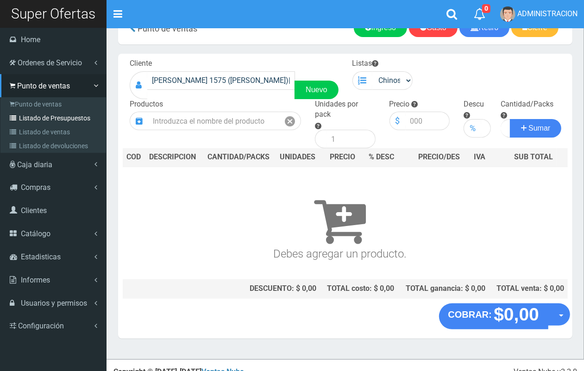 The height and width of the screenshot is (371, 584). I want to click on label: Listas, so click(365, 63).